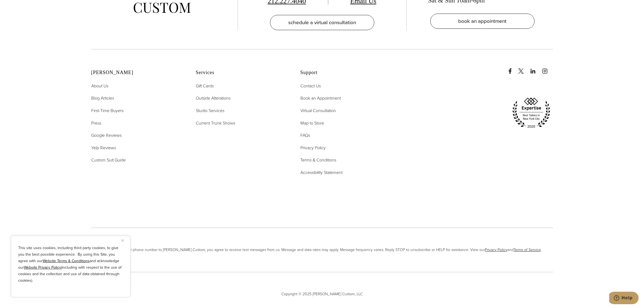  I want to click on a: Book an Appointment, so click(321, 98).